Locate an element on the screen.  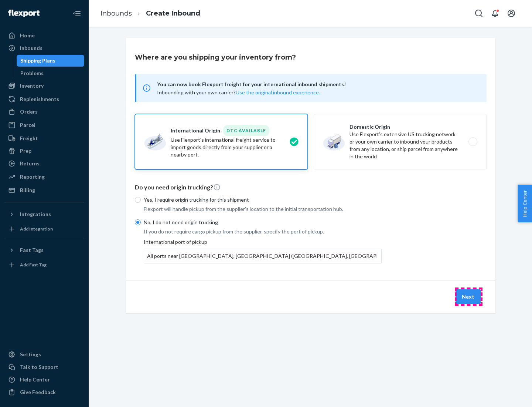
a: Replenishments is located at coordinates (44, 99).